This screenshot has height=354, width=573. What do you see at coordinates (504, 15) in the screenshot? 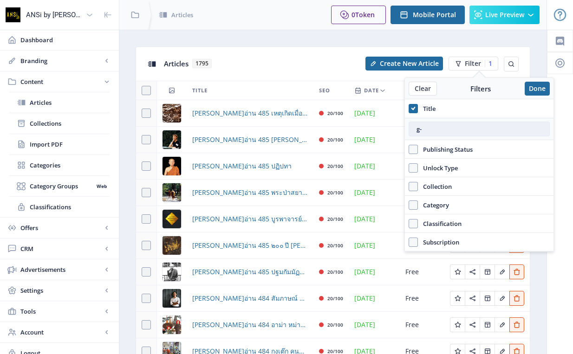
I see `button: Live Preview` at bounding box center [504, 15].